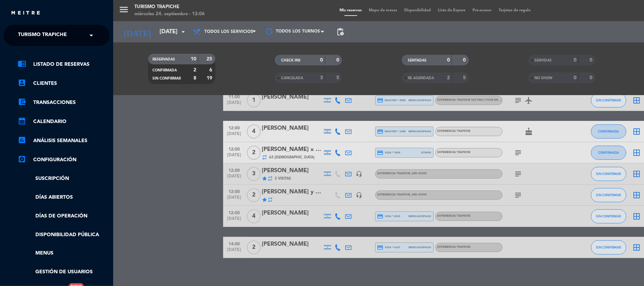  Describe the element at coordinates (64, 141) in the screenshot. I see `a: assessmentANÁLISIS SEMANALES` at that location.